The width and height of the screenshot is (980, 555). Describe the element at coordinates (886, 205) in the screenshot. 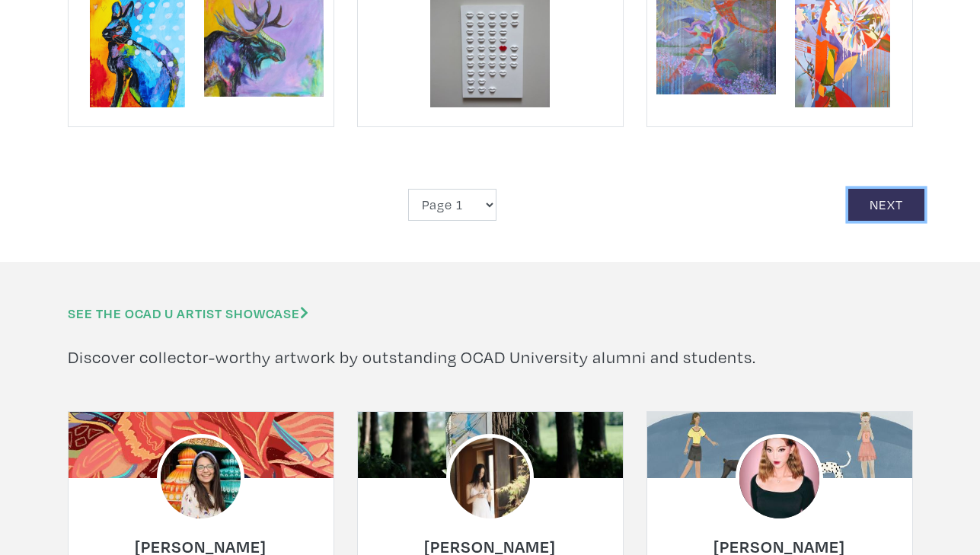

I see `a: Next` at that location.